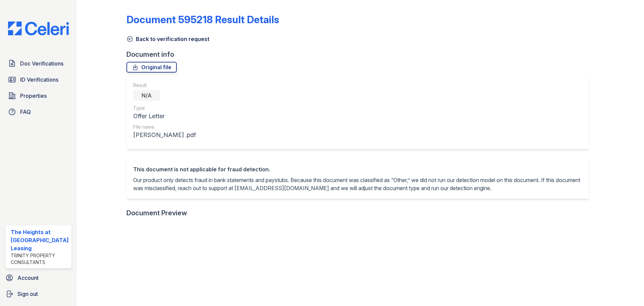  Describe the element at coordinates (40, 259) in the screenshot. I see `div: Trinity Property Consultants` at that location.